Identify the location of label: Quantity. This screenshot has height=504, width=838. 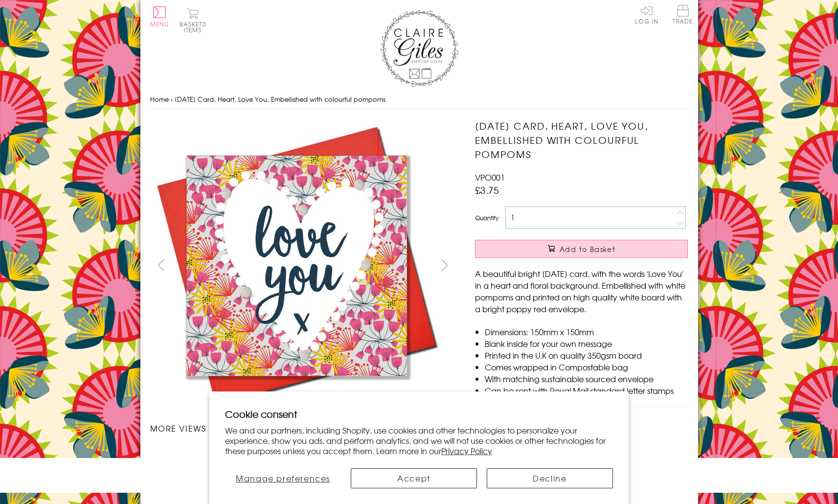
(487, 217).